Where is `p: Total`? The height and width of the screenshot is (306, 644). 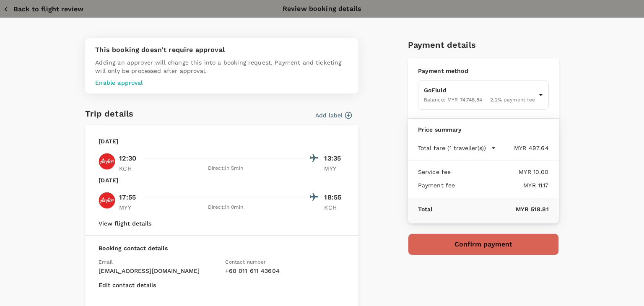 p: Total is located at coordinates (425, 209).